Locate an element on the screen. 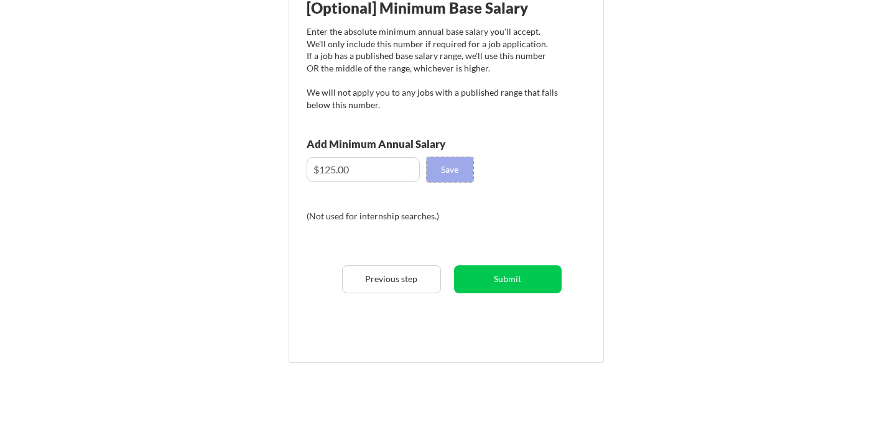 The width and height of the screenshot is (890, 425). div: (Not used for internship searches.) is located at coordinates (390, 216).